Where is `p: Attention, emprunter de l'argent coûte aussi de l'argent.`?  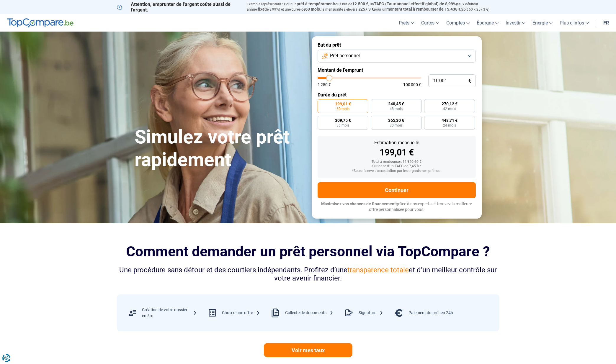
p: Attention, emprunter de l'argent coûte aussi de l'argent. is located at coordinates (178, 7).